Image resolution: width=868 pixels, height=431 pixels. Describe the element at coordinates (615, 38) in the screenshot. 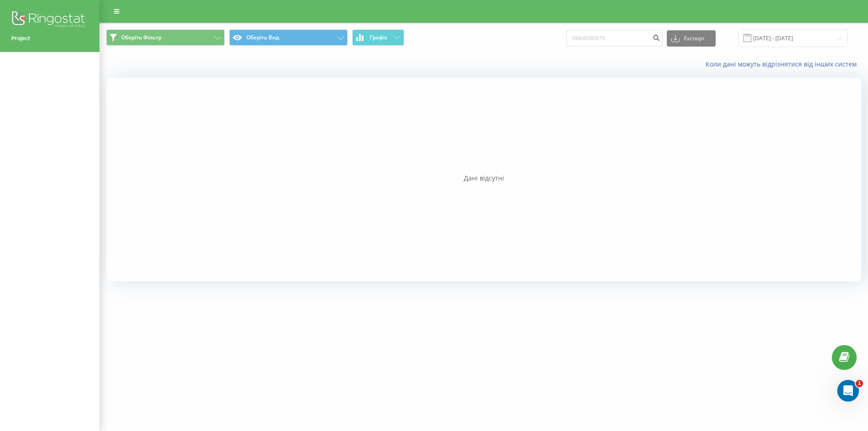

I see `input: Пошук за номером` at that location.